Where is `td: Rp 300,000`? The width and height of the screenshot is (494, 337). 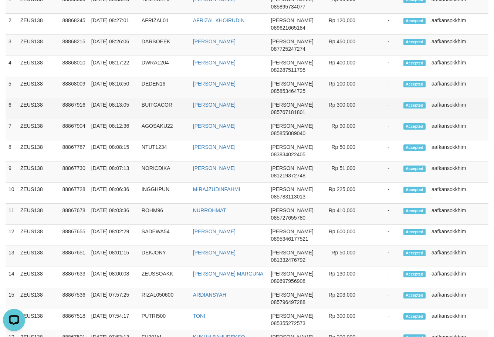 td: Rp 300,000 is located at coordinates (341, 319).